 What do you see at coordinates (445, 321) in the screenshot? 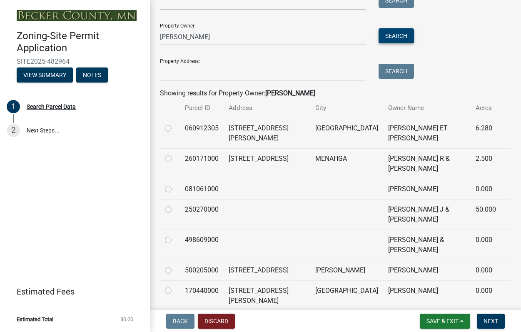
I see `button: Save & Exit` at bounding box center [445, 321].